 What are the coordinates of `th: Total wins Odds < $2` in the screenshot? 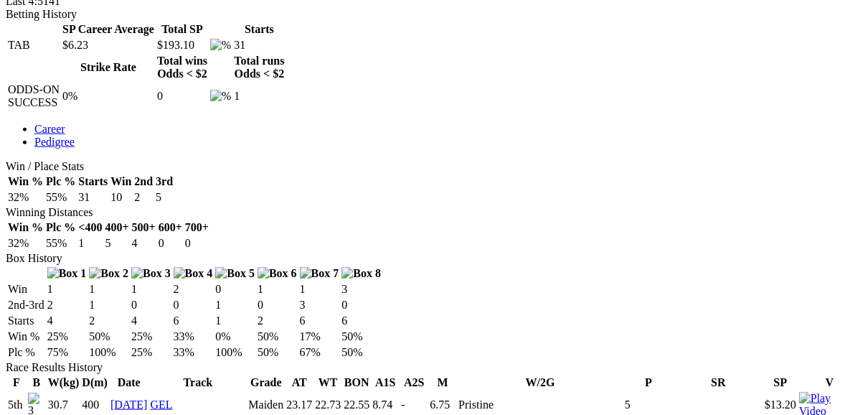 It's located at (182, 68).